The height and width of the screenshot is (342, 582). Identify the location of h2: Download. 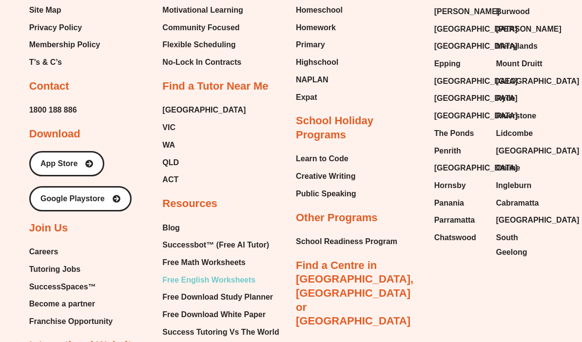
(55, 134).